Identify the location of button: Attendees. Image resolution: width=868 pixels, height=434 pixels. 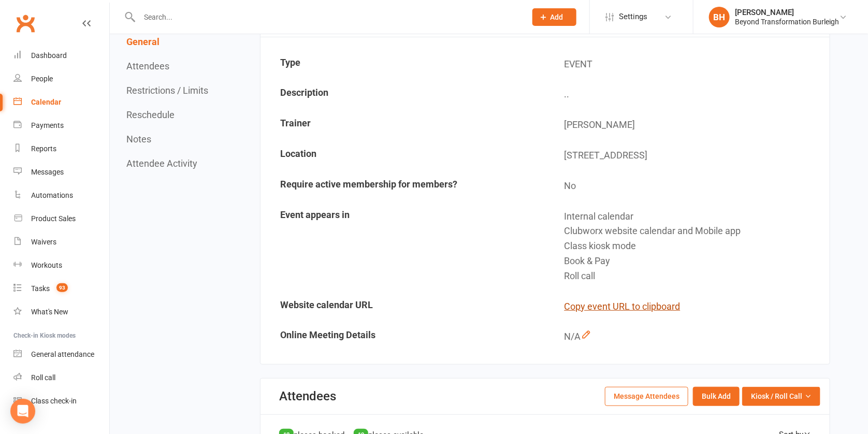
(147, 66).